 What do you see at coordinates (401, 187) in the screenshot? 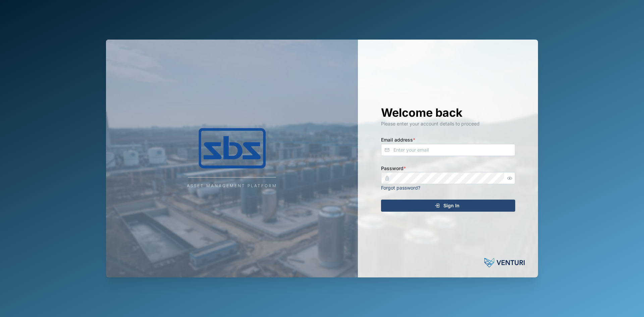
I see `a: Forgot password?` at bounding box center [401, 187].